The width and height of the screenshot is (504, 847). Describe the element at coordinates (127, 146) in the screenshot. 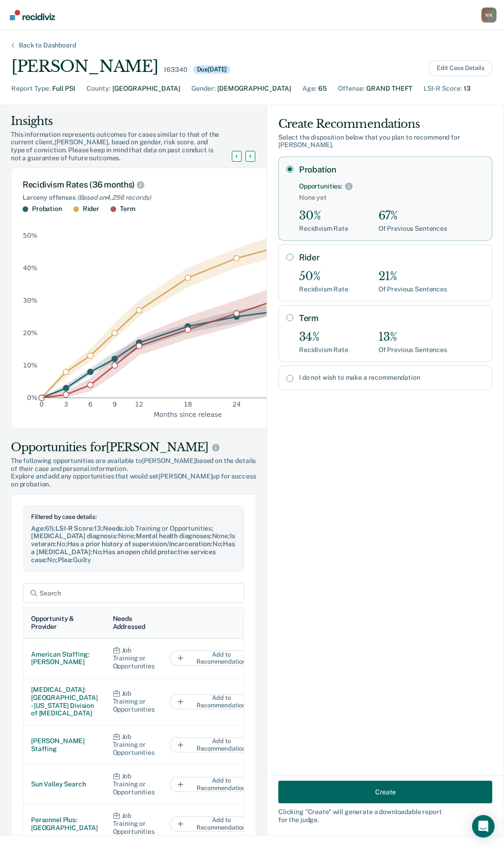

I see `div: This information represents outcomes for cases similar to that of the current client, [PERSON_NAM...` at that location.